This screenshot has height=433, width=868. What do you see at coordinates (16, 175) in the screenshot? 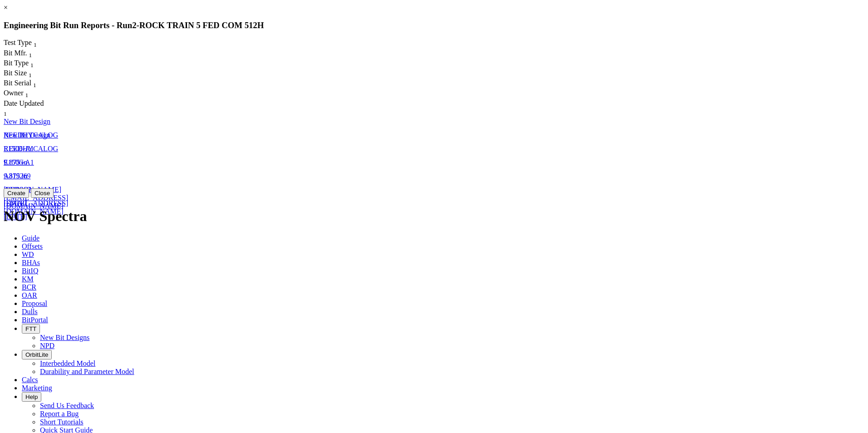
I see `a: 9.875 in` at bounding box center [16, 175].